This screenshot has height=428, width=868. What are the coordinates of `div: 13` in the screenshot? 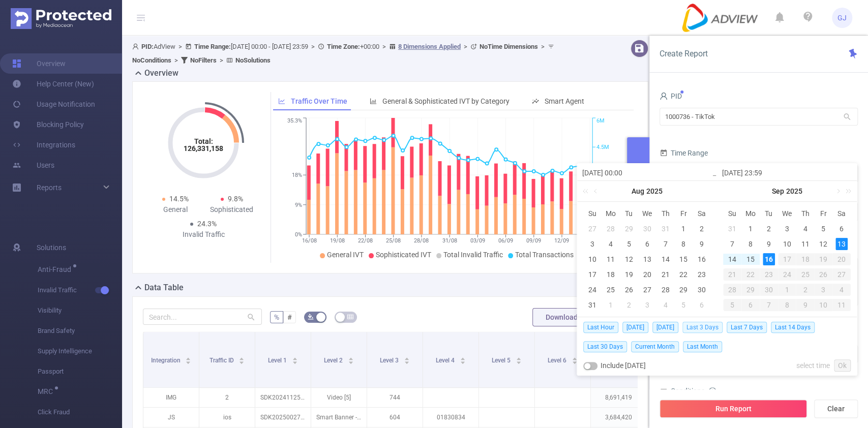 It's located at (647, 259).